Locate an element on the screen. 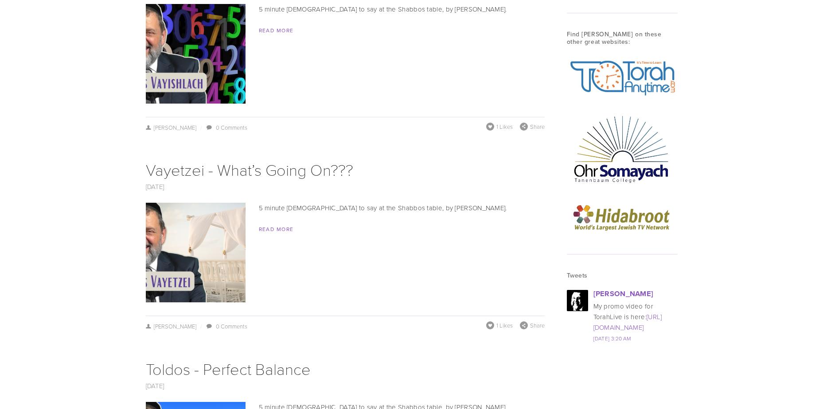  a: logo_en.png is located at coordinates (622, 218).